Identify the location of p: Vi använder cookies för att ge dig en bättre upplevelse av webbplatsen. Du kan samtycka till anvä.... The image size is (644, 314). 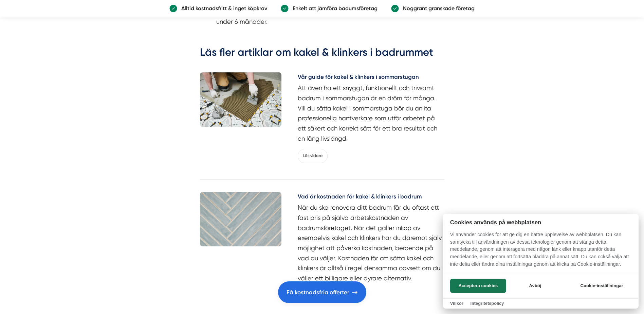
(541, 252).